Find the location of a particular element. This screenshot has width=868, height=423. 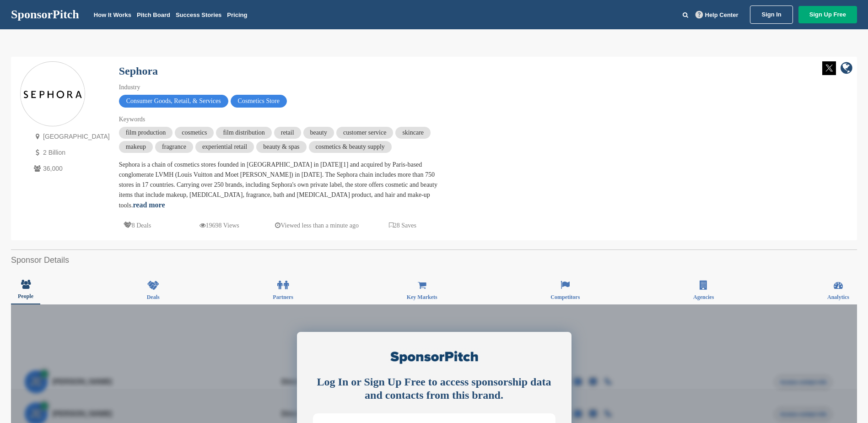

span: experiential retail is located at coordinates (225, 147).